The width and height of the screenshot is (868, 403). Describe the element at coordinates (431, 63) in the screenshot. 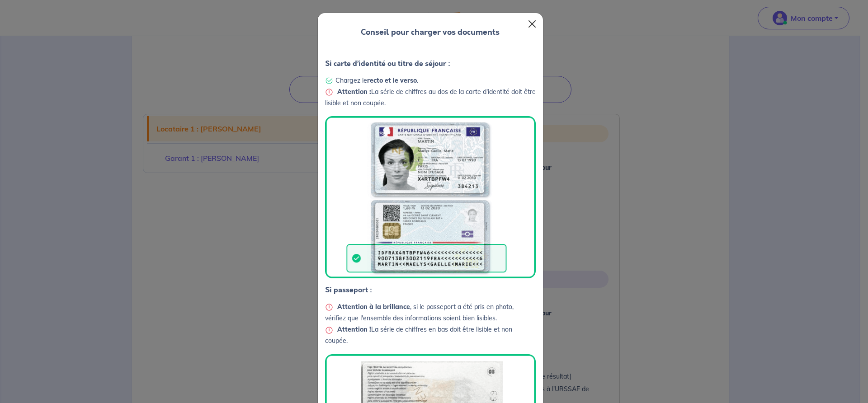

I see `h3: Si carte d’identité ou titre de séjour :` at that location.